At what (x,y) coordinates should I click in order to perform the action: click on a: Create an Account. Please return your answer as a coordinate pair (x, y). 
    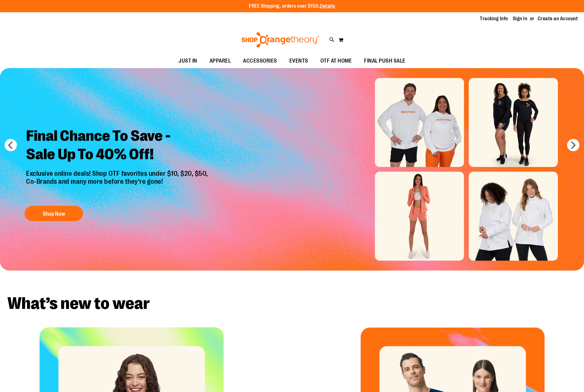
    Looking at the image, I should click on (558, 19).